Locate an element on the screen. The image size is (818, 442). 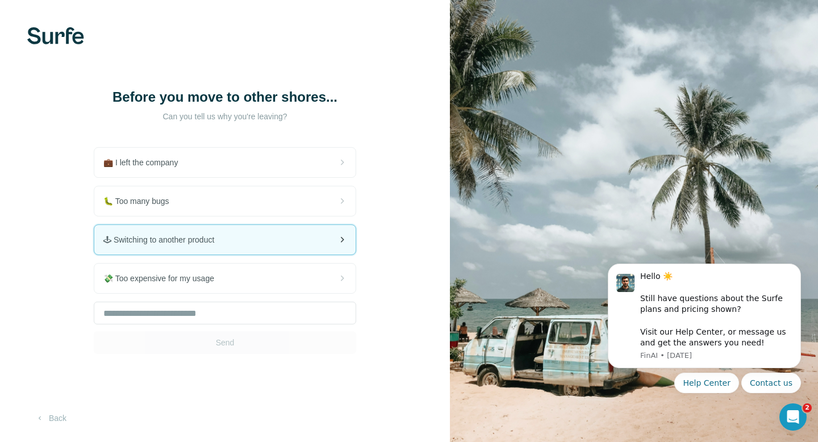
span: 2 is located at coordinates (807, 408).